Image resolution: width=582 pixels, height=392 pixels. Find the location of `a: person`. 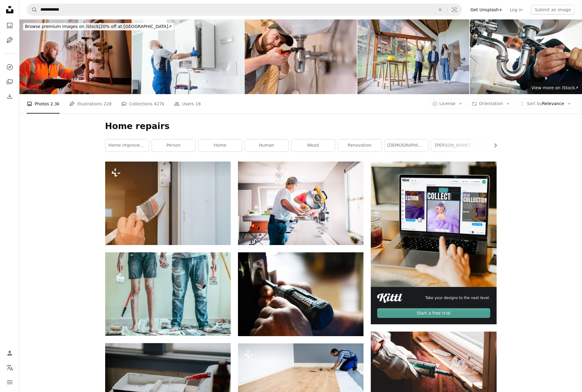

a: person is located at coordinates (174, 145).